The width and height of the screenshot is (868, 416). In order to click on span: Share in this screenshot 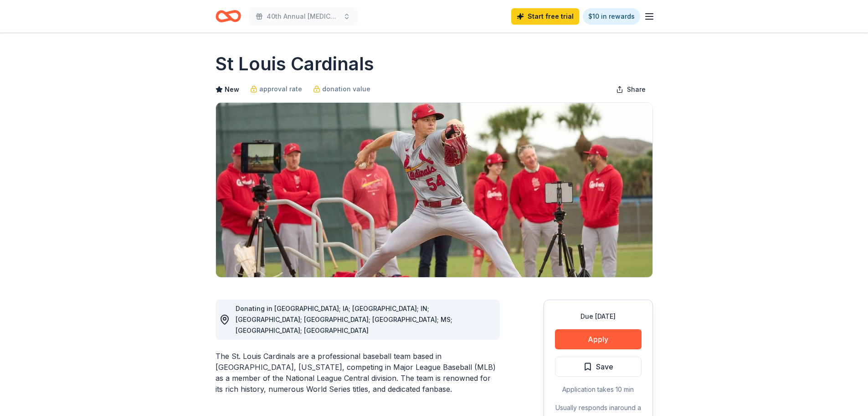, I will do `click(636, 89)`.